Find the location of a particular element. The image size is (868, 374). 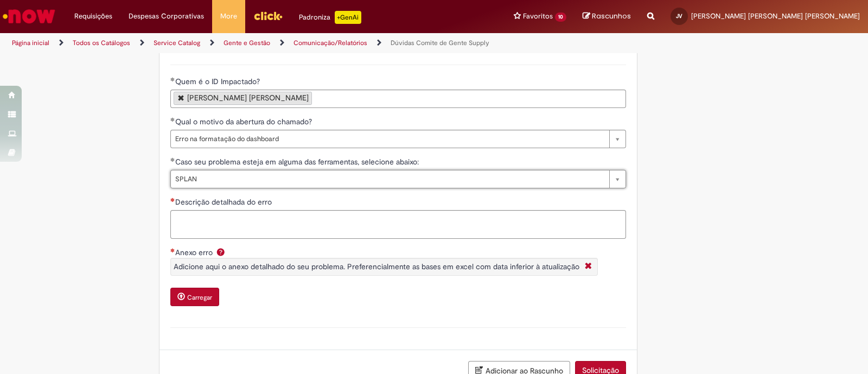

span: Requisições is located at coordinates (94, 16).